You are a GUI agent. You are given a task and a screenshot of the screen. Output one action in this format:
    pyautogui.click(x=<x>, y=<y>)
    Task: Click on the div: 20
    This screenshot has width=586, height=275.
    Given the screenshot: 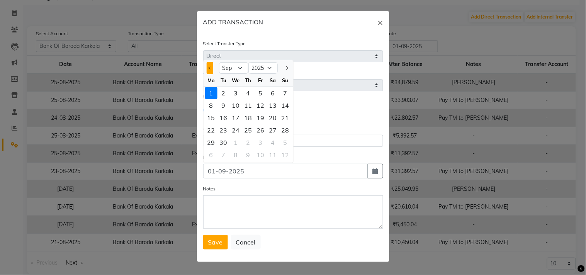 What is the action you would take?
    pyautogui.click(x=273, y=118)
    